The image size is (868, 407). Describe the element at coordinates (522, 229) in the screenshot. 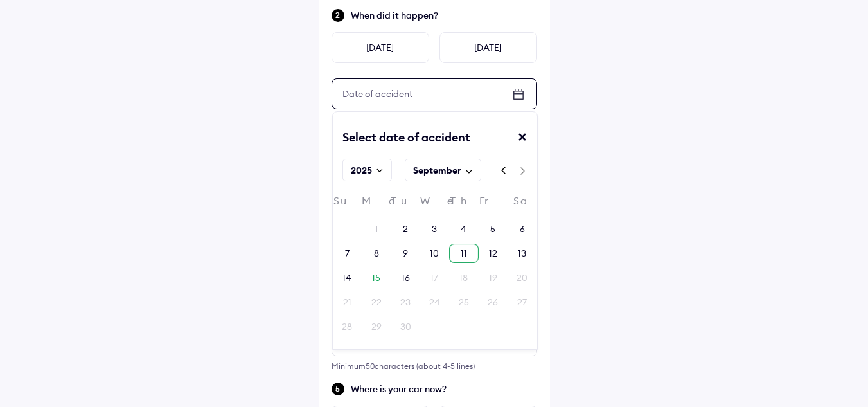

I see `div: 6` at that location.